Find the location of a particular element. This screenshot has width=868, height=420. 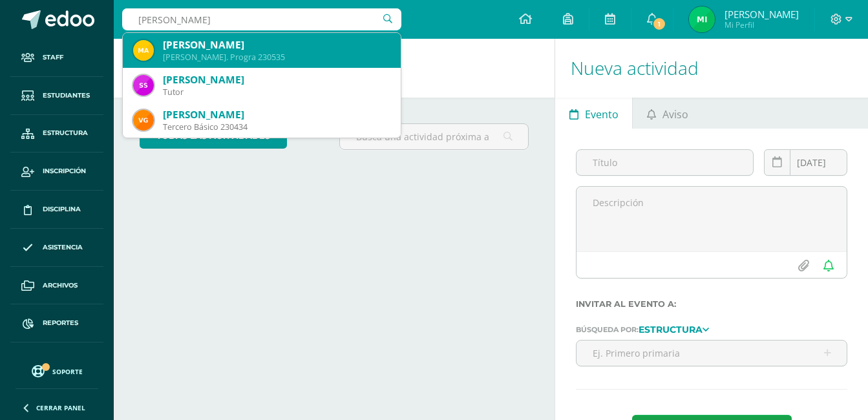

a: Asistencia is located at coordinates (57, 248).